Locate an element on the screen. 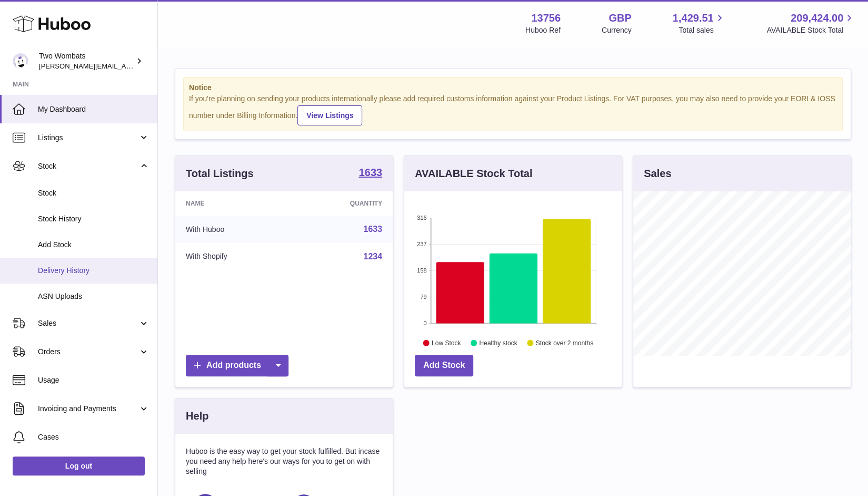 Image resolution: width=868 pixels, height=496 pixels. h3: Sales is located at coordinates (658, 173).